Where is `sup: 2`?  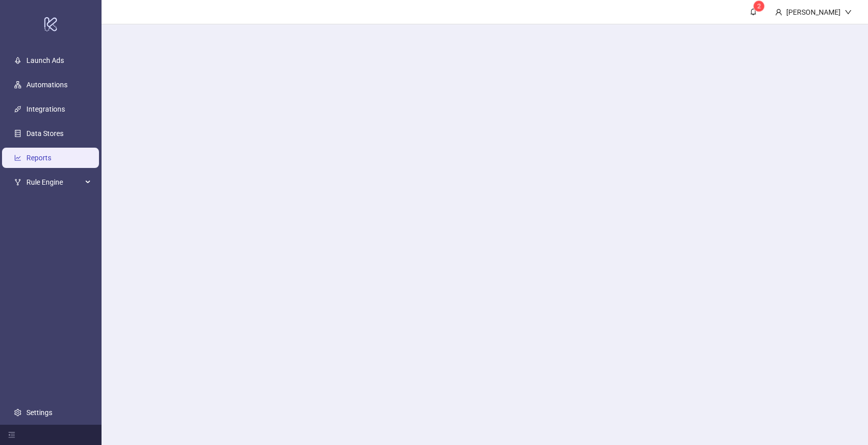
sup: 2 is located at coordinates (759, 6).